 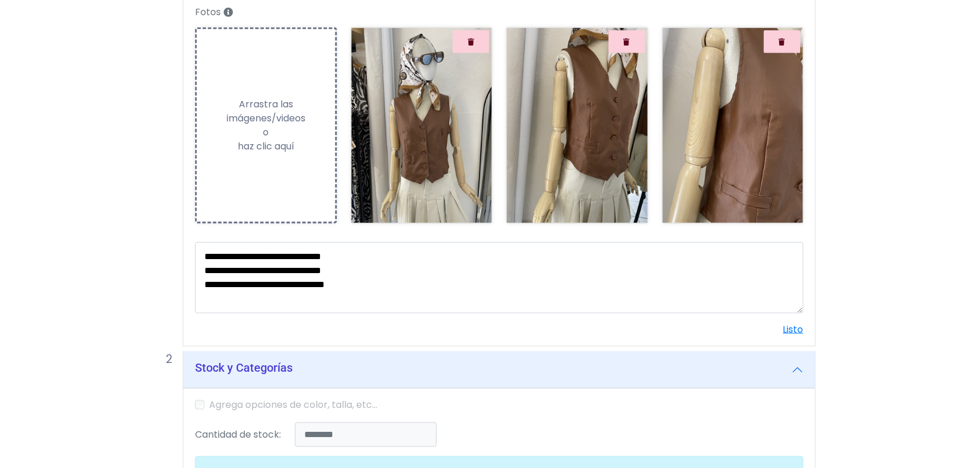 What do you see at coordinates (794, 330) in the screenshot?
I see `a: Listo` at bounding box center [794, 330].